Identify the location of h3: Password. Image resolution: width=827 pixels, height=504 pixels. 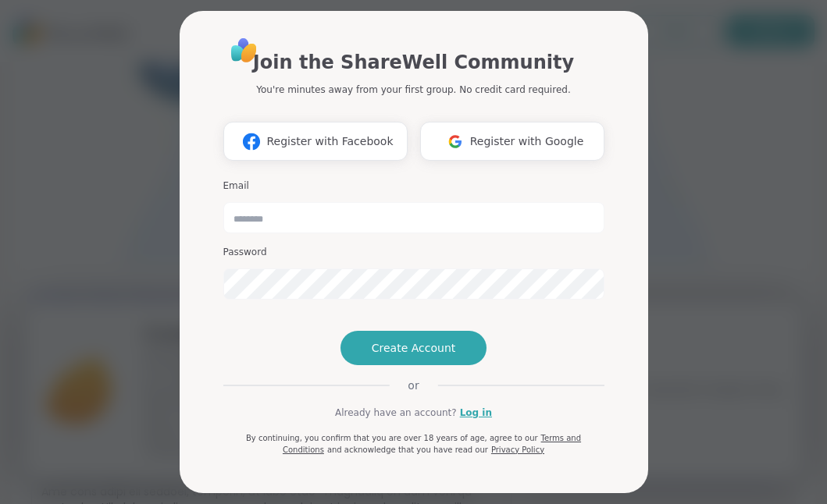
(414, 252).